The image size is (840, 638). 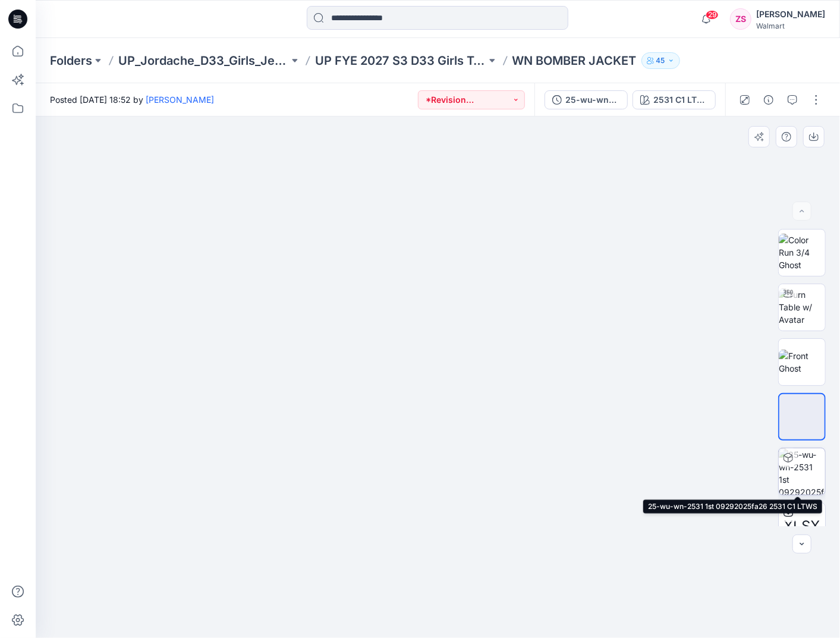 What do you see at coordinates (741, 19) in the screenshot?
I see `div: ZS` at bounding box center [741, 19].